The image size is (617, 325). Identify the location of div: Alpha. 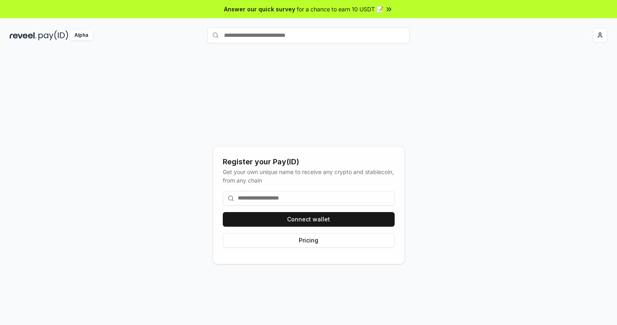
(81, 35).